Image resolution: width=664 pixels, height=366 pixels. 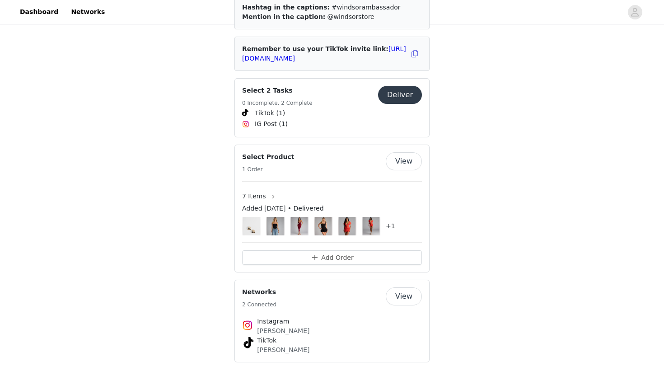 I want to click on a: Dashboard, so click(x=39, y=12).